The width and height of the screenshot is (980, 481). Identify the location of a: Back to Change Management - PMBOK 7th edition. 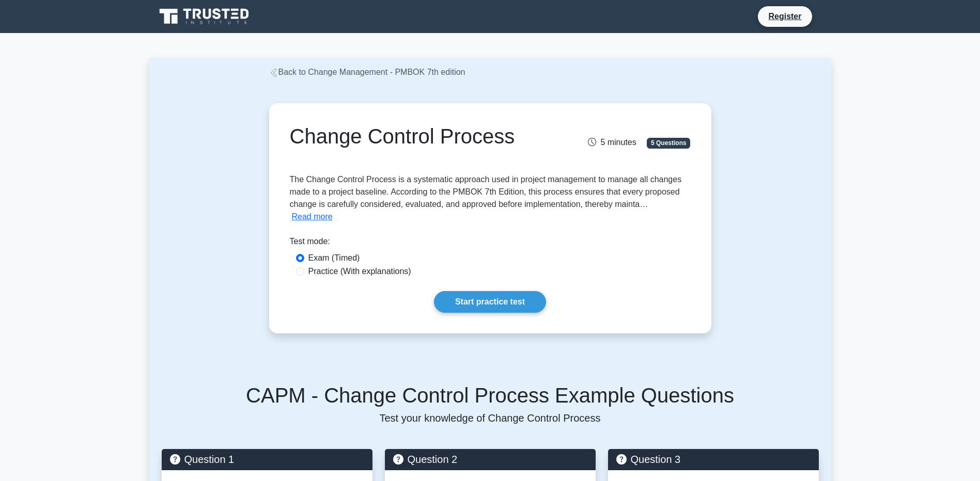
(368, 72).